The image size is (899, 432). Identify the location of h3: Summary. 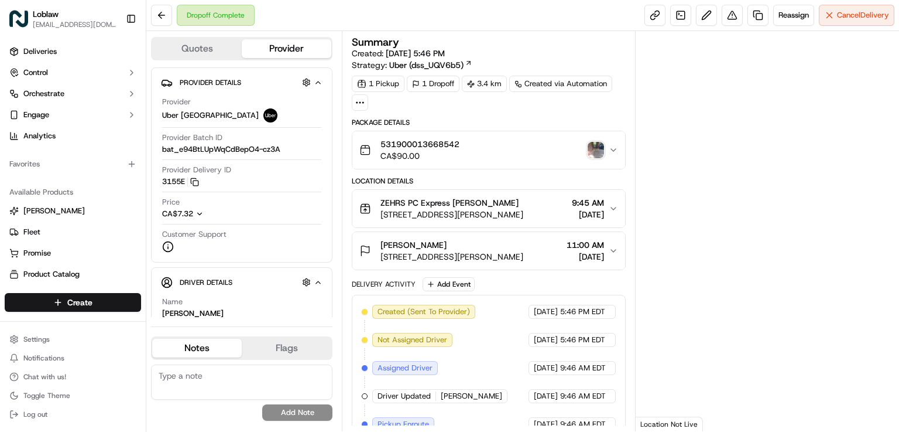
(375, 42).